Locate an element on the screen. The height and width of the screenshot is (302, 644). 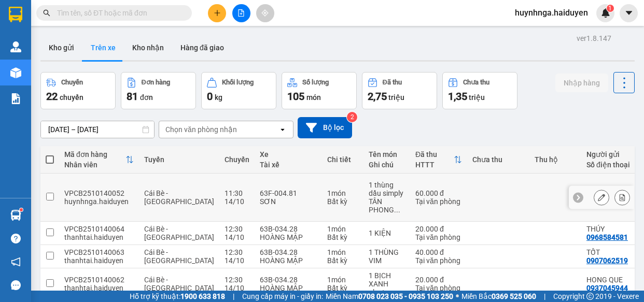
button: Kho nhận is located at coordinates (148, 47).